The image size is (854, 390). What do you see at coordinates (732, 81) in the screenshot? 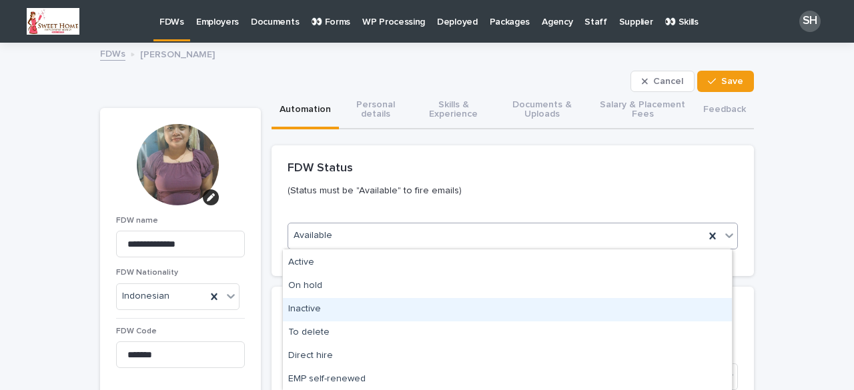
I see `span: Save` at bounding box center [732, 81].